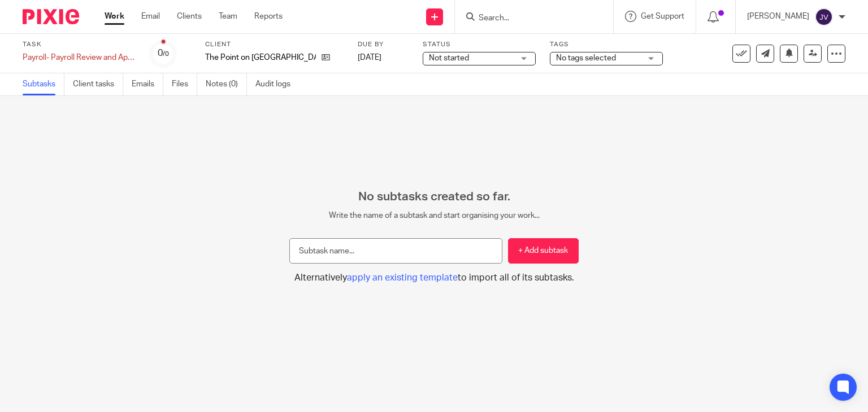  Describe the element at coordinates (148, 84) in the screenshot. I see `a: Emails` at that location.